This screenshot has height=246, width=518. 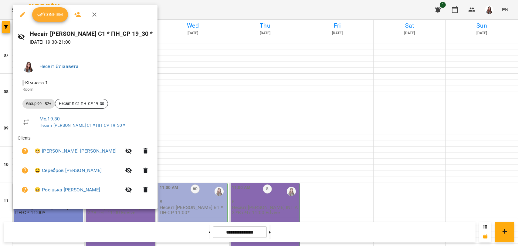 I want to click on span: Group 90 - B2+, so click(x=39, y=104).